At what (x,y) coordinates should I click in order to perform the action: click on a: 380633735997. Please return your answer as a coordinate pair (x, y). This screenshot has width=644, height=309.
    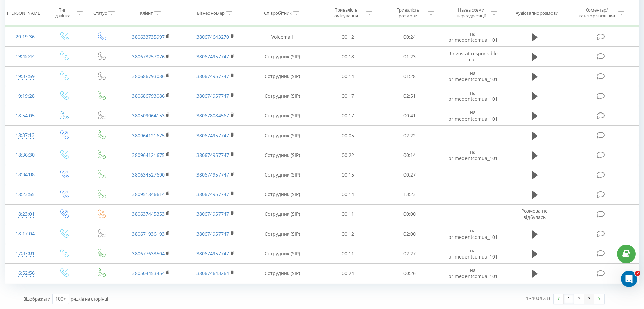
    Looking at the image, I should click on (149, 36).